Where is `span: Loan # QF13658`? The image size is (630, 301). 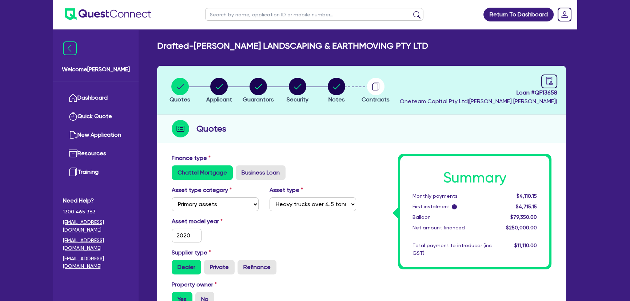
span: Loan # QF13658 is located at coordinates (478, 93).